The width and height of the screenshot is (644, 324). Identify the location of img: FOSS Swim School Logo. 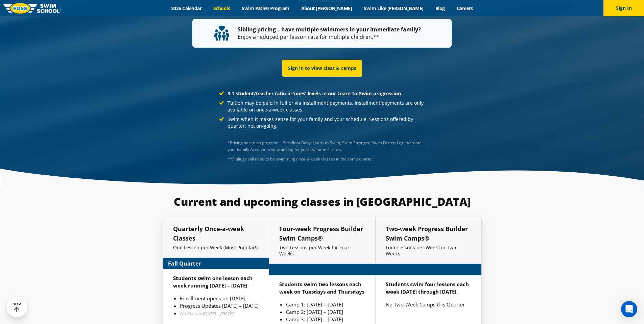
(32, 8).